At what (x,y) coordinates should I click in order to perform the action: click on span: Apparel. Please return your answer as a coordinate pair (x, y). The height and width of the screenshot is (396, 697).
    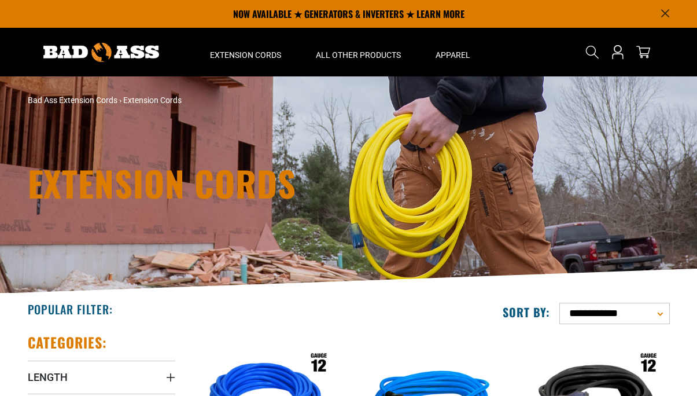
    Looking at the image, I should click on (453, 55).